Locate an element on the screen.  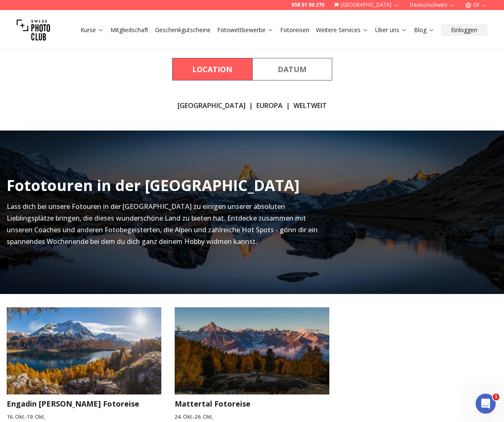
a: Über uns is located at coordinates (391, 30).